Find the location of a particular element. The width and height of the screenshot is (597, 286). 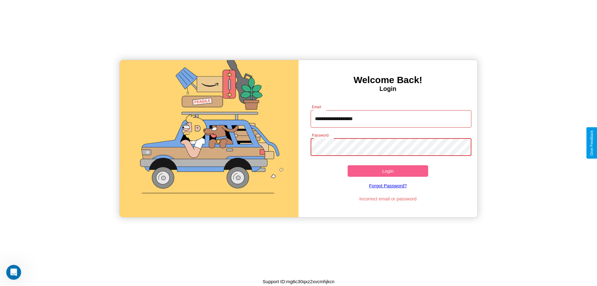

p: Incorrect email or password is located at coordinates (388, 198).